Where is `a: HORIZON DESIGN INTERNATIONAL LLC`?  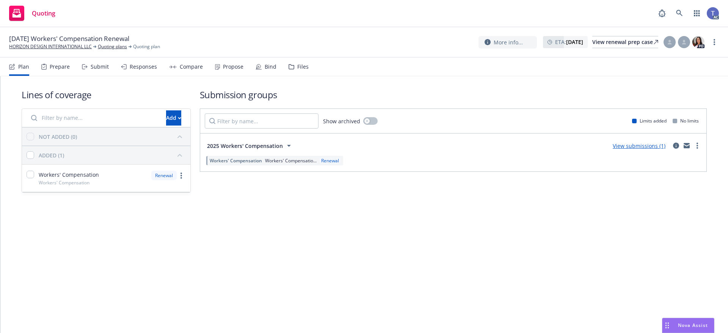
a: HORIZON DESIGN INTERNATIONAL LLC is located at coordinates (50, 47).